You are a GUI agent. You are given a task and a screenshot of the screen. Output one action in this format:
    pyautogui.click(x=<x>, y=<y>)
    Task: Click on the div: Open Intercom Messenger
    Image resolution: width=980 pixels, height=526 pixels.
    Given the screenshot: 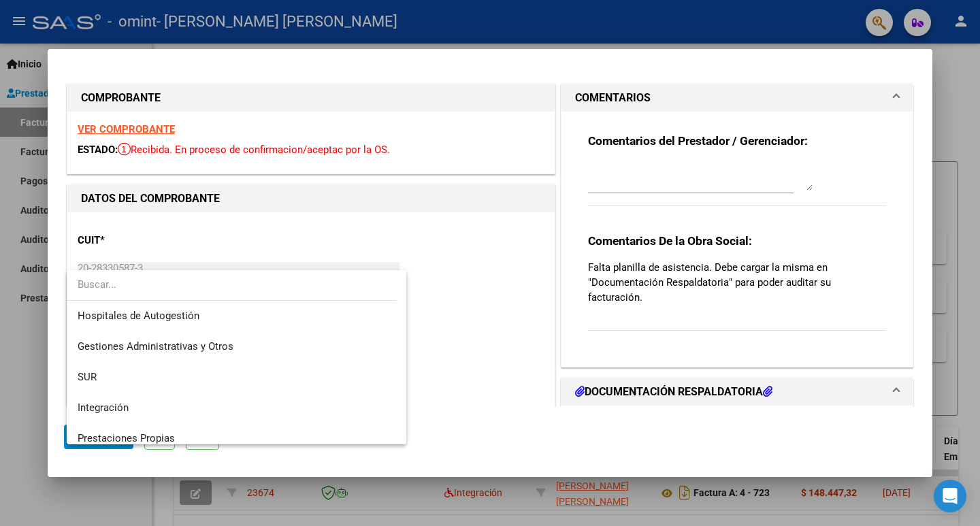 What is the action you would take?
    pyautogui.click(x=950, y=496)
    